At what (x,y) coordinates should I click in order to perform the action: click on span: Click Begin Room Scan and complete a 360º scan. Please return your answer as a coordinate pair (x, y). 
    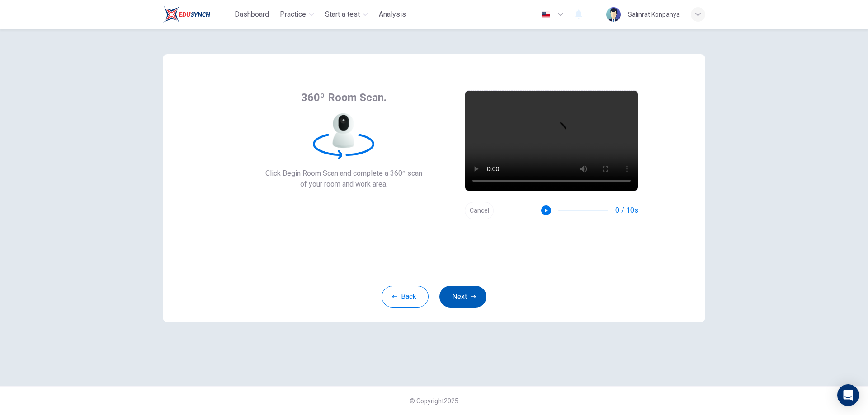
    Looking at the image, I should click on (343, 174).